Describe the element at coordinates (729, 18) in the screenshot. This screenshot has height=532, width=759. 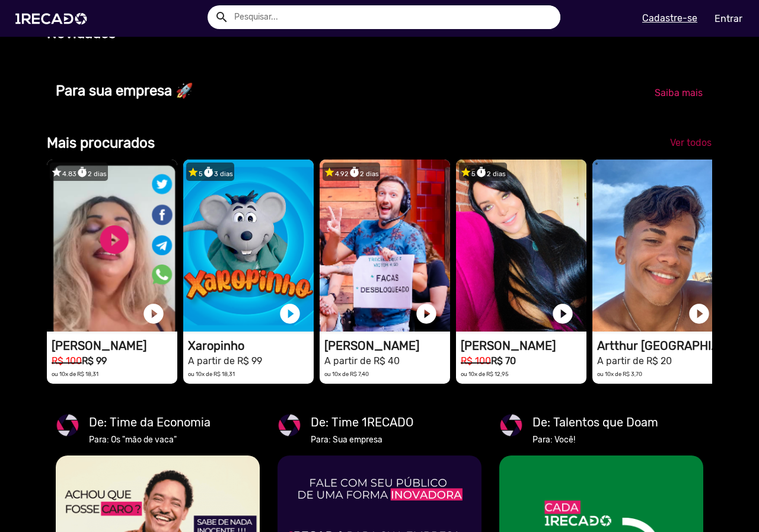
I see `a: Entrar` at that location.